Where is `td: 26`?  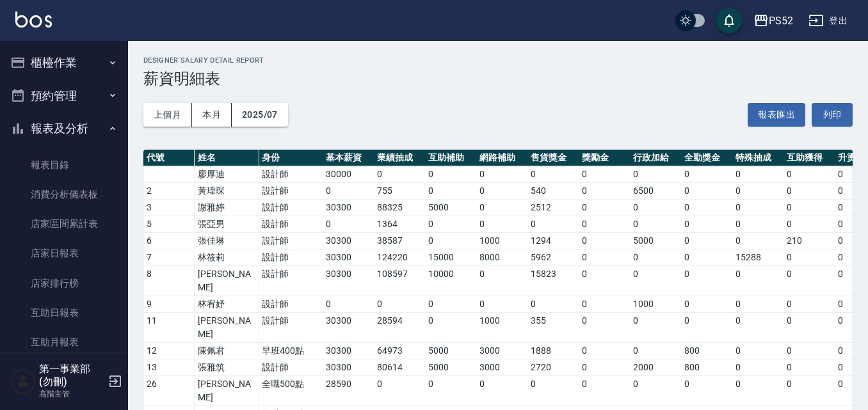 td: 26 is located at coordinates (169, 391).